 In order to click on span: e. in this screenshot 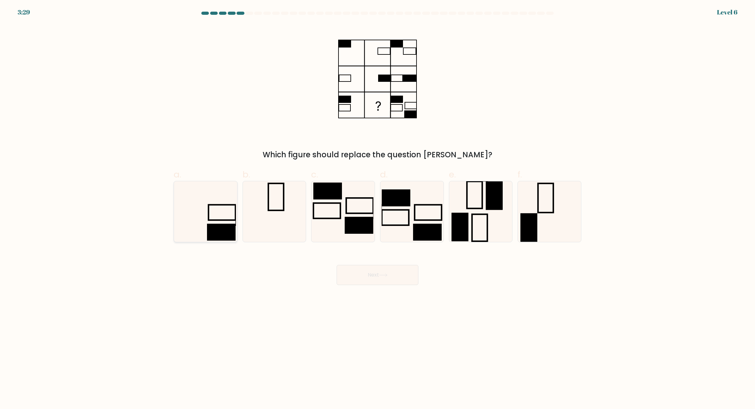, I will do `click(453, 174)`.